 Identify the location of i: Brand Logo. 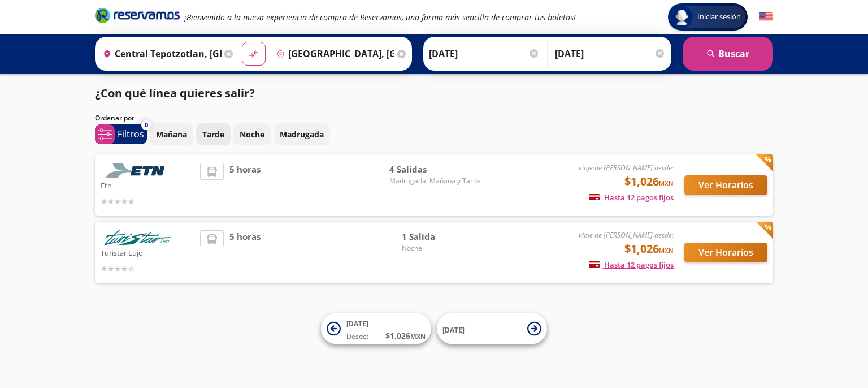
(138, 15).